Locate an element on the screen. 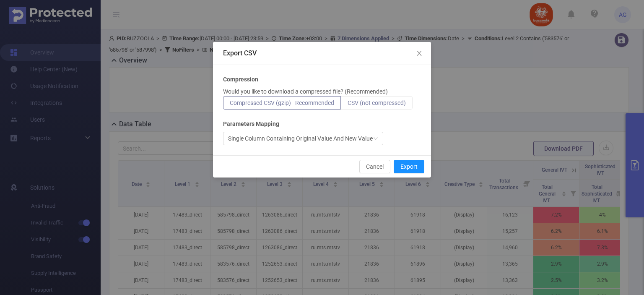 This screenshot has height=295, width=644. b: Parameters Mapping is located at coordinates (251, 124).